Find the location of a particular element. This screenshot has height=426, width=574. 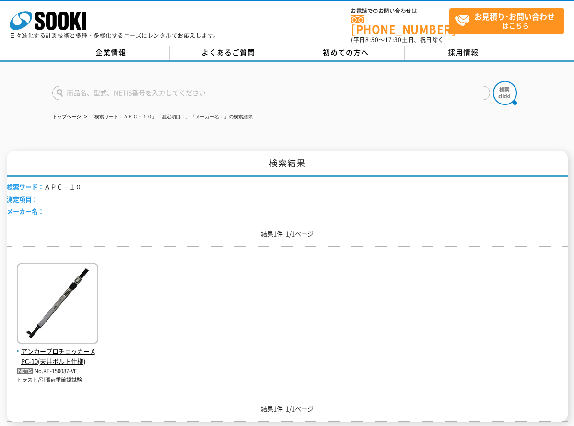

strong: お見積り･お問い合わせ is located at coordinates (514, 16).